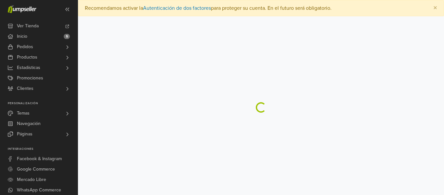 The width and height of the screenshot is (444, 195). What do you see at coordinates (27, 57) in the screenshot?
I see `span: Productos` at bounding box center [27, 57].